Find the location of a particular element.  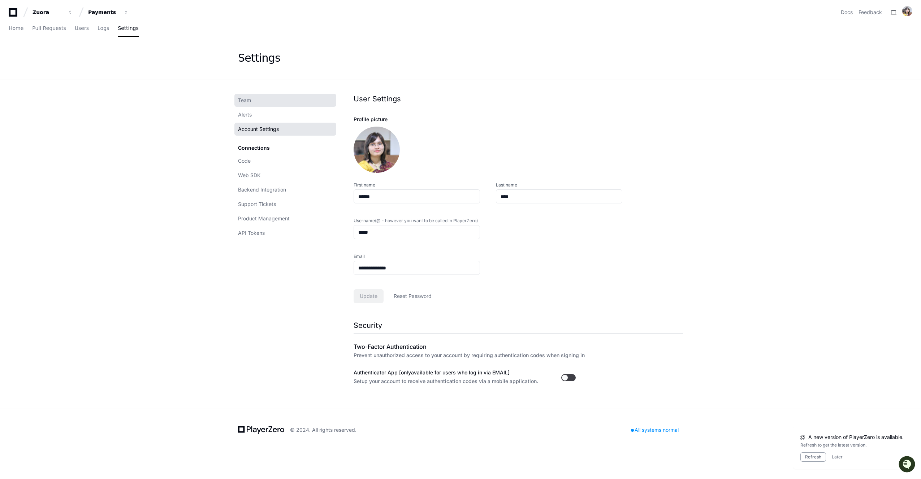

div: Payments is located at coordinates (104, 12).